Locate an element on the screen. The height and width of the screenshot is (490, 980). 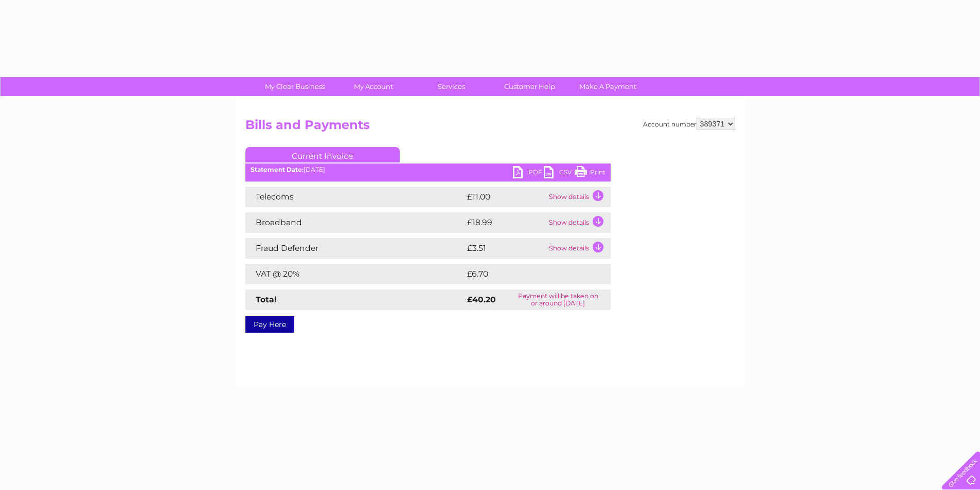
td: £11.00 is located at coordinates (505, 197).